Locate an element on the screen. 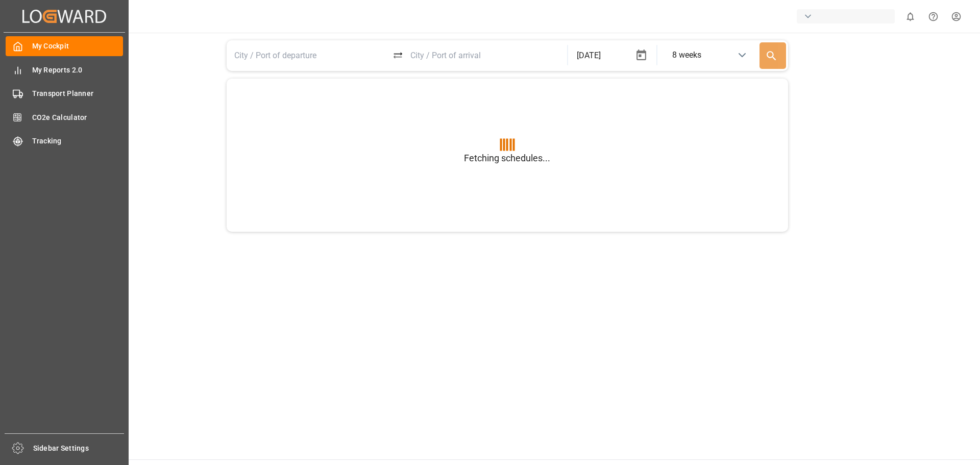  a: CO2e Calculator is located at coordinates (65, 117).